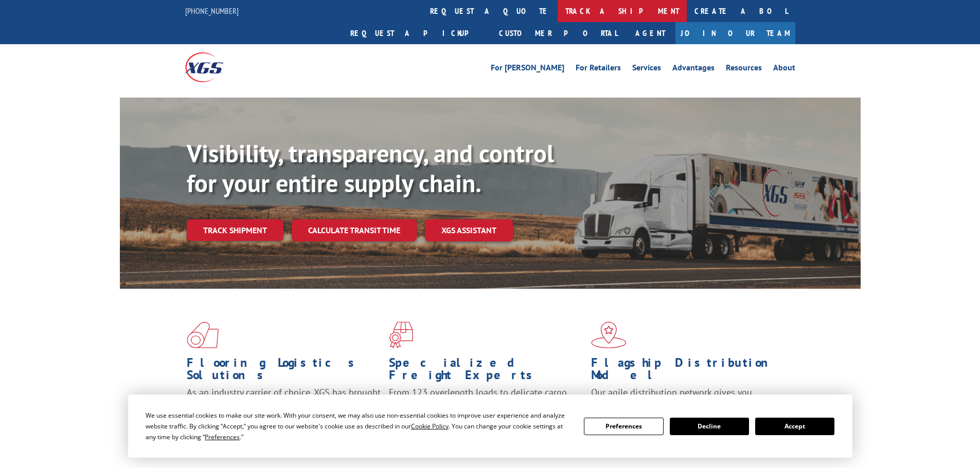 The image size is (980, 468). I want to click on button: Preferences, so click(624, 426).